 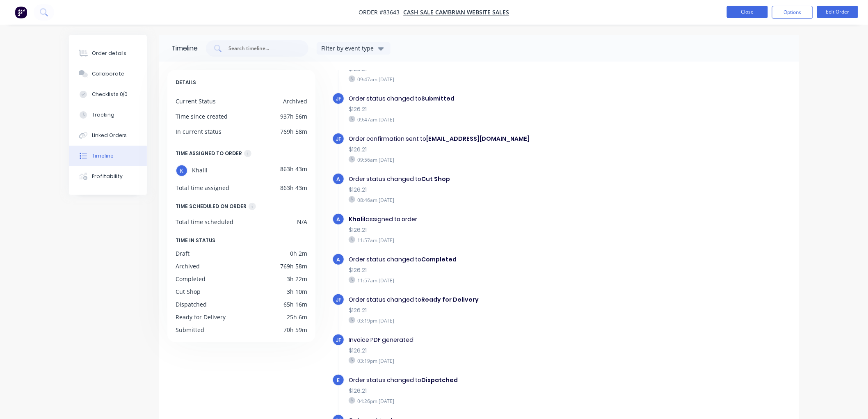 I want to click on div: Dispatched, so click(x=191, y=304).